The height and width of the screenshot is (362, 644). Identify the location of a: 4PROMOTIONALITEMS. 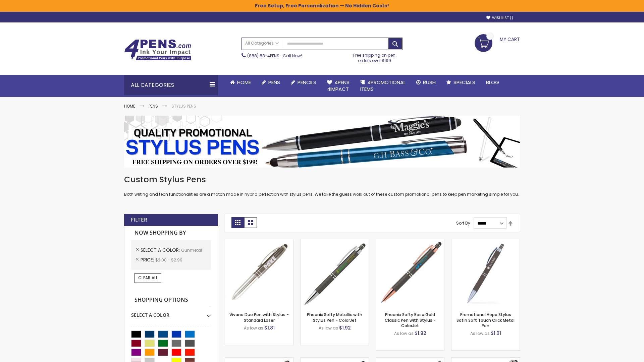
(382, 86).